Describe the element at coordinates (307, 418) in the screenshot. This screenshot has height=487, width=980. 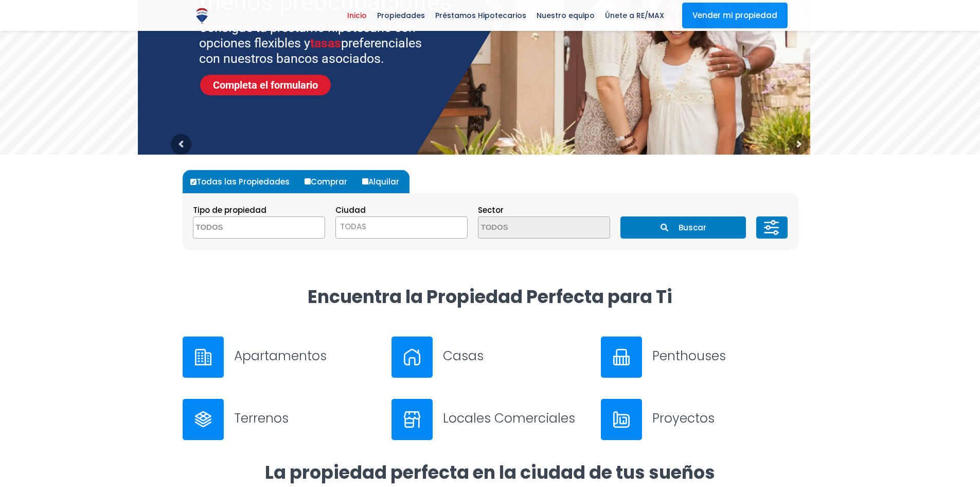
I see `h3: Terrenos` at that location.